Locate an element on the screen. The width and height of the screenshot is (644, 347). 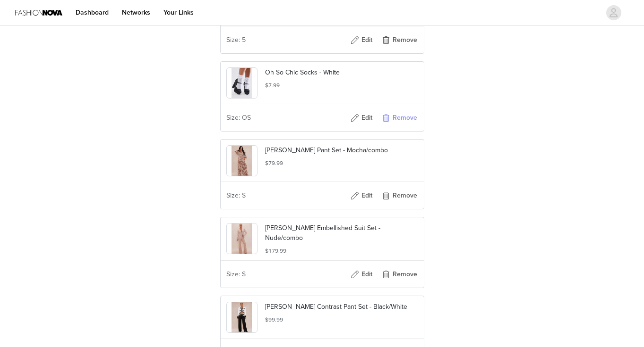
h5: $7.99 is located at coordinates (342, 86).